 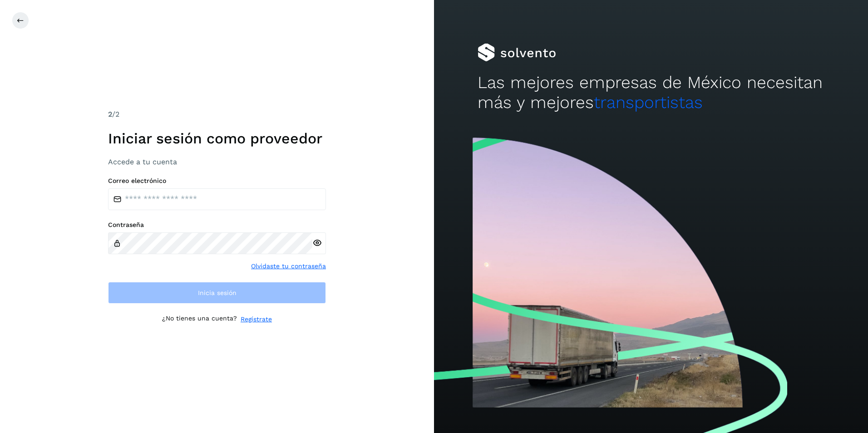 I want to click on a: Olvidaste tu contraseña, so click(x=288, y=266).